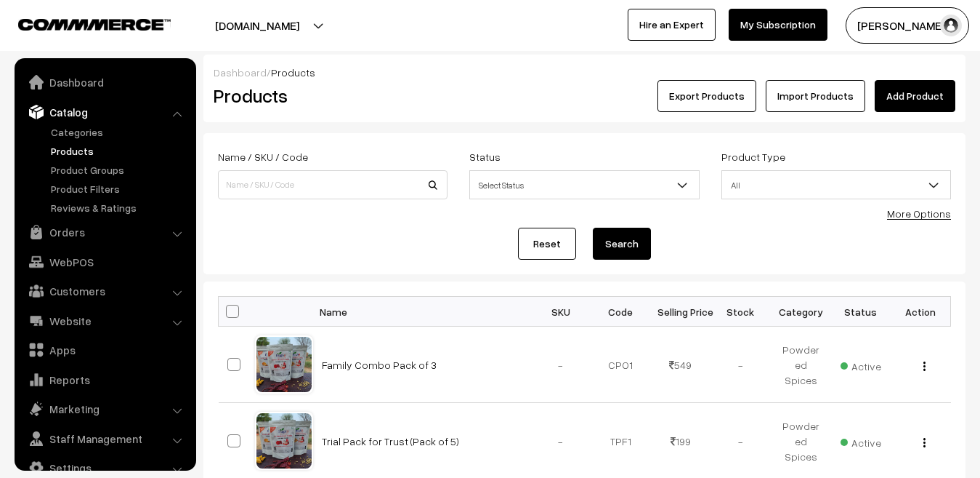 Image resolution: width=980 pixels, height=478 pixels. Describe the element at coordinates (740, 311) in the screenshot. I see `th: Stock` at that location.